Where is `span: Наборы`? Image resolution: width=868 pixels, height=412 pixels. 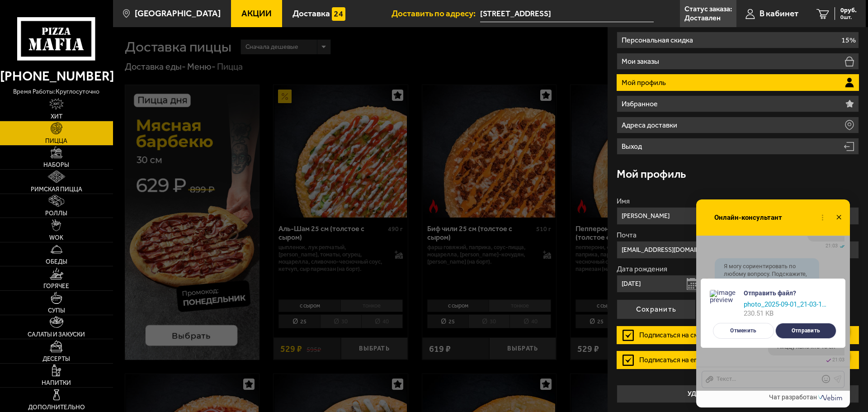
span: Наборы is located at coordinates (56, 165).